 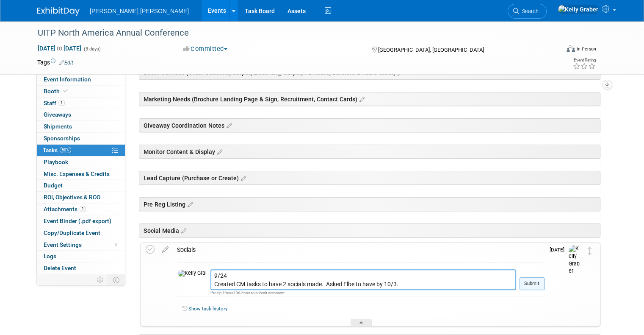 What do you see at coordinates (59, 48) in the screenshot?
I see `span: to` at bounding box center [59, 48].